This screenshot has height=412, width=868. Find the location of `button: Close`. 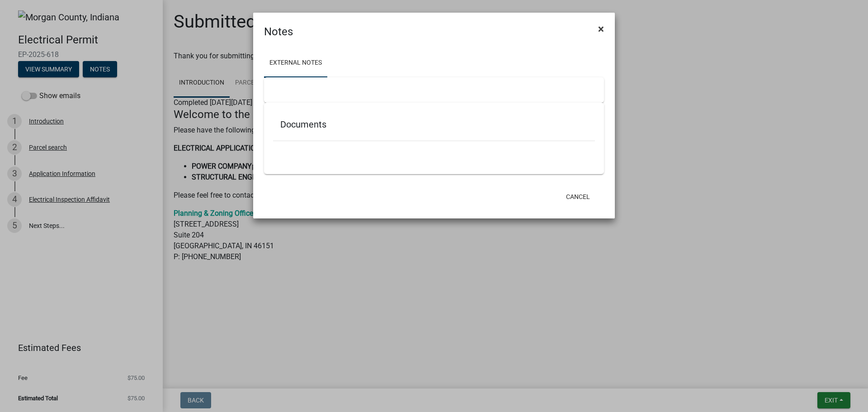

button: Close is located at coordinates (601, 29).